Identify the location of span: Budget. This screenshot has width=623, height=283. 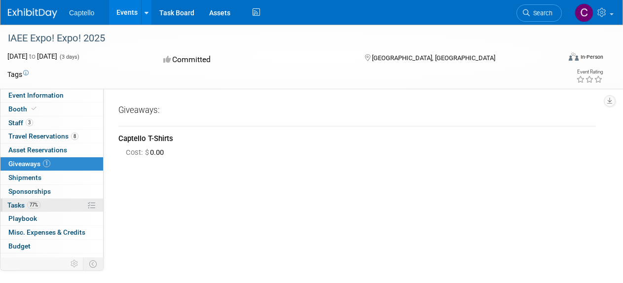
(19, 246).